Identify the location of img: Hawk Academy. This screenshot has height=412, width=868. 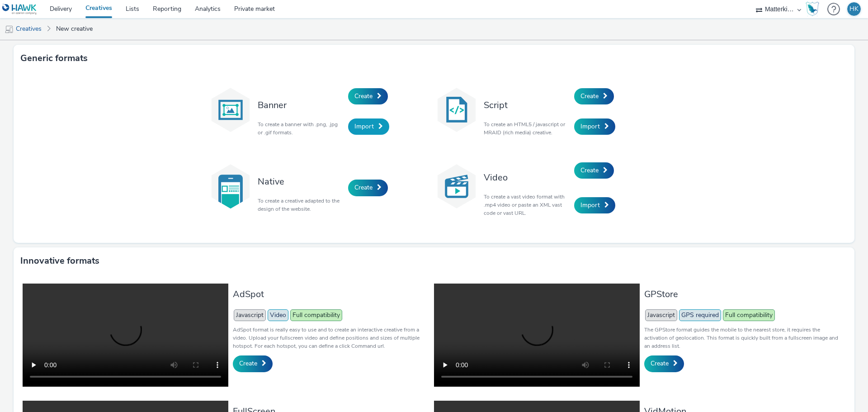
(812, 9).